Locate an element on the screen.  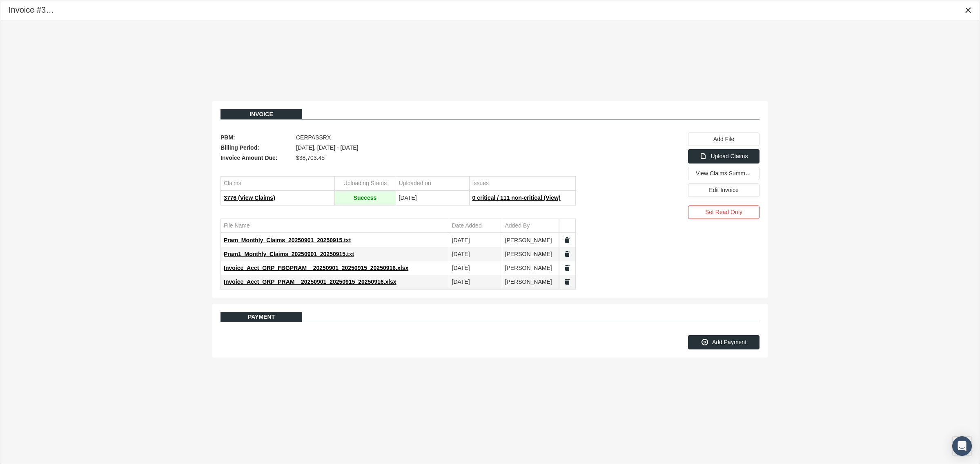
span: Add File is located at coordinates (723, 139).